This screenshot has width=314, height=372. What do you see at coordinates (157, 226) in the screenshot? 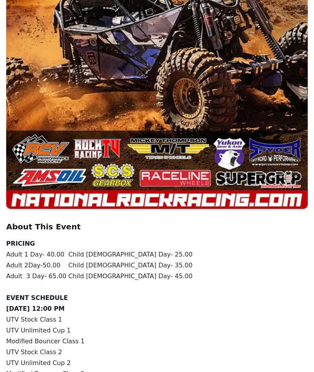
I see `h2: About This Event` at bounding box center [157, 226].